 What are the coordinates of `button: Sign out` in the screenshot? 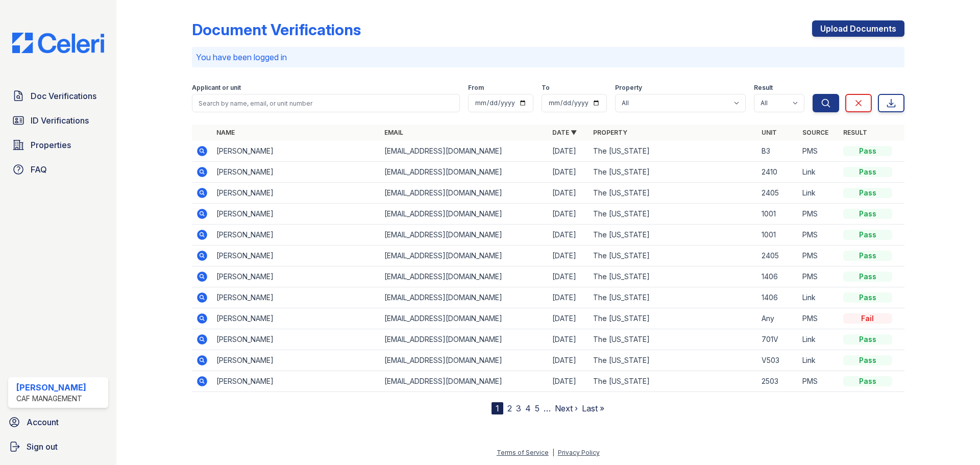 It's located at (58, 447).